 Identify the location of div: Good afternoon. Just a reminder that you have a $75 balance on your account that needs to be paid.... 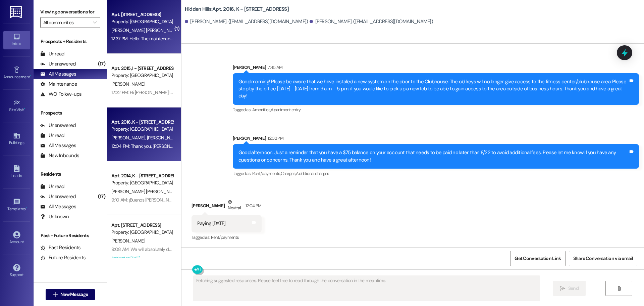
(433, 156).